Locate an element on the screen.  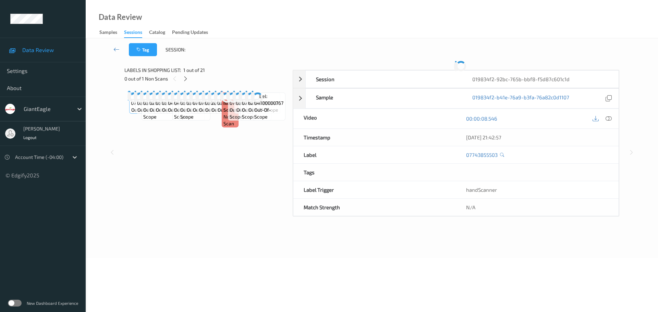
div: Label Trigger is located at coordinates (374, 190).